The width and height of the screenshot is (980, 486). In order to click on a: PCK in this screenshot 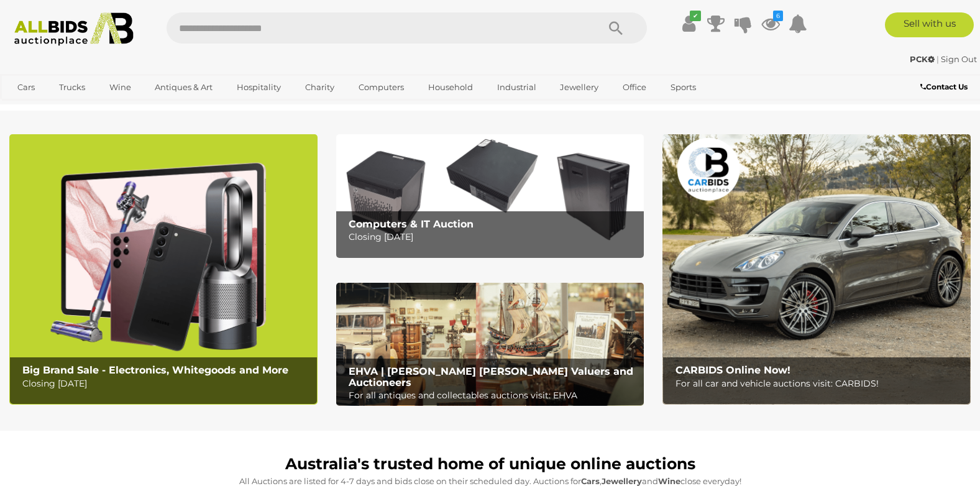, I will do `click(922, 59)`.